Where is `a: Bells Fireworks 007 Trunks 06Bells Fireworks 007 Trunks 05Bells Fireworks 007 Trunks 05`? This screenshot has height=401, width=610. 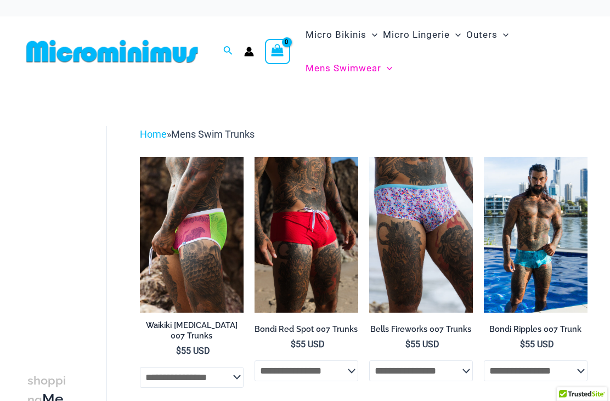 a: Bells Fireworks 007 Trunks 06Bells Fireworks 007 Trunks 05Bells Fireworks 007 Trunks 05 is located at coordinates (421, 235).